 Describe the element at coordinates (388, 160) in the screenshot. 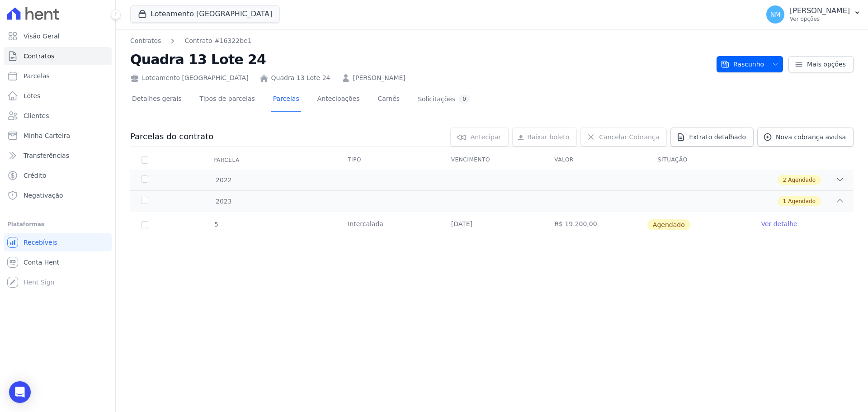

I see `th: Tipo` at that location.